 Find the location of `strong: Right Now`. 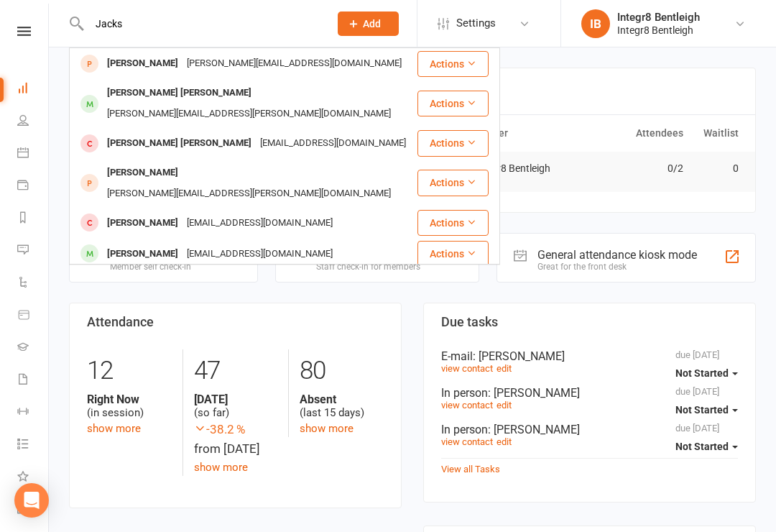

strong: Right Now is located at coordinates (130, 399).